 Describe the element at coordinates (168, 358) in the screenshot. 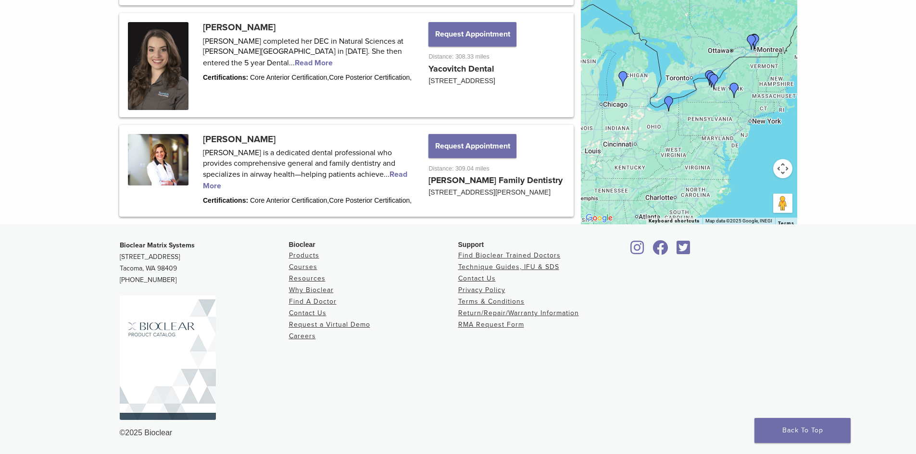

I see `img: Bioclear` at that location.